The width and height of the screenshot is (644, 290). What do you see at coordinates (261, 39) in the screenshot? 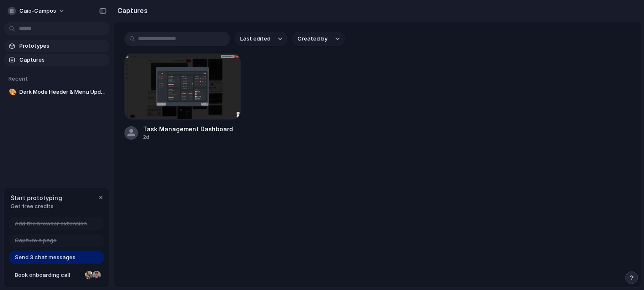
I see `button: Last edited` at bounding box center [261, 39].